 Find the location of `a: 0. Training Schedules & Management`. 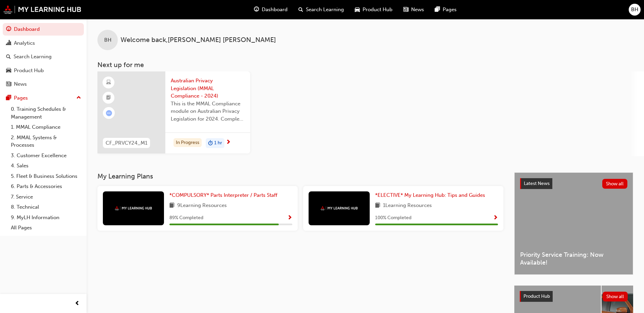

a: 0. Training Schedules & Management is located at coordinates (46, 113).